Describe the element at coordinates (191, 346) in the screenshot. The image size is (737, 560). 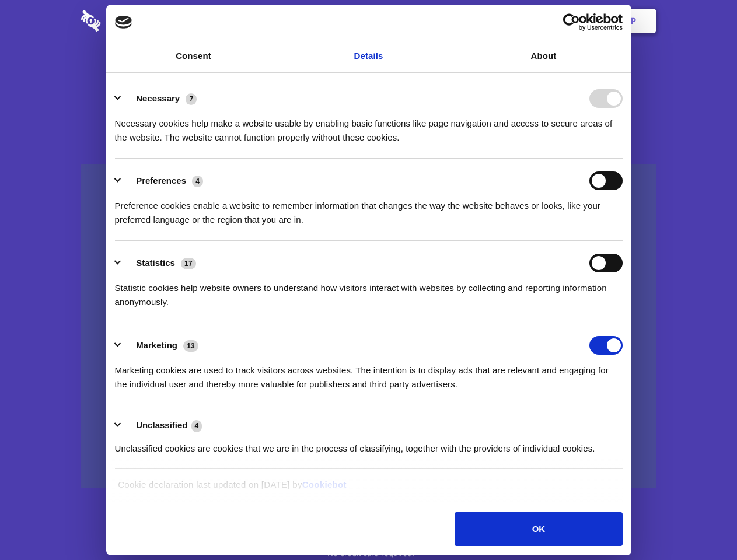
I see `span: 13` at that location.